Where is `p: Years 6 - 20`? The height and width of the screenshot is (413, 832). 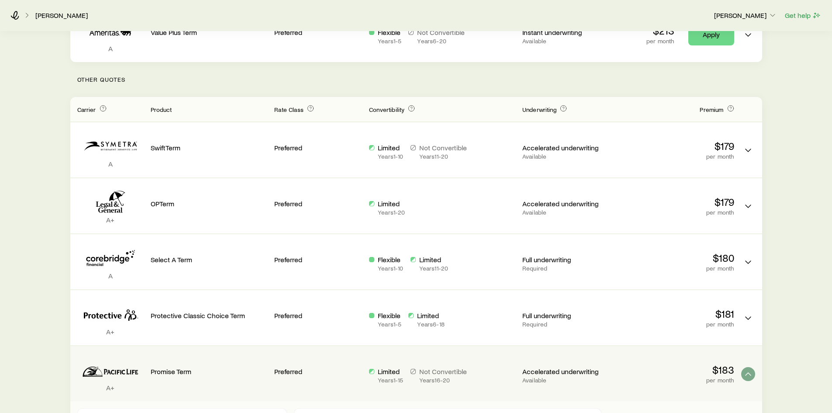
p: Years 6 - 20 is located at coordinates (441, 41).